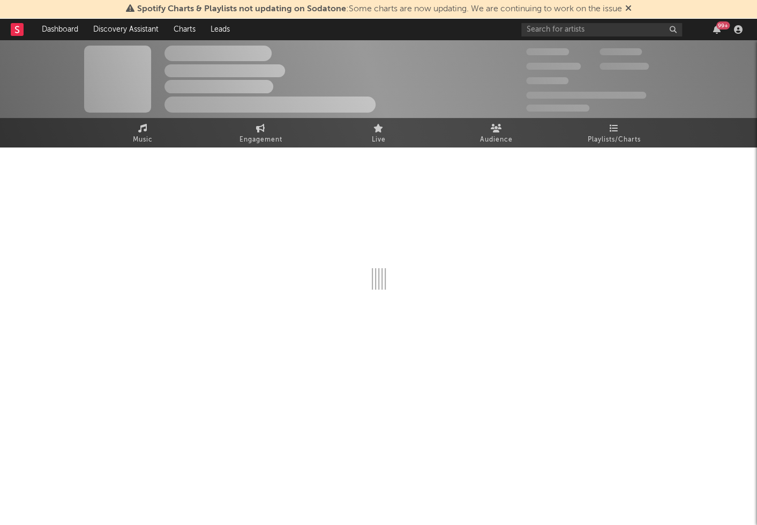  I want to click on span: 300,000, so click(548, 51).